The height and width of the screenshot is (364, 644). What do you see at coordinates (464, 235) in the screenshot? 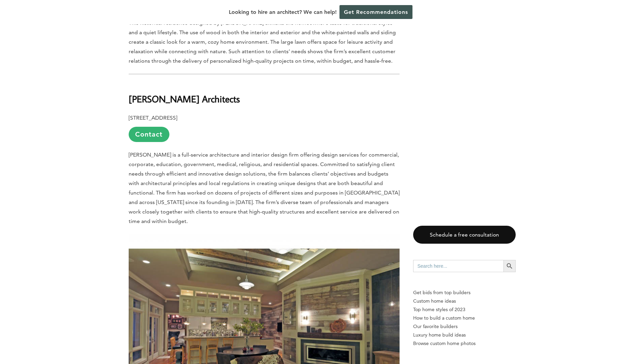
I see `a: Schedule a free consultation` at bounding box center [464, 235].